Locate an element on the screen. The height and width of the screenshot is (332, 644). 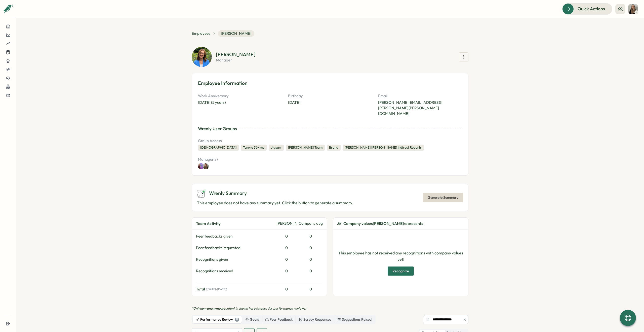
img: Katie Cannon is located at coordinates (201, 166).